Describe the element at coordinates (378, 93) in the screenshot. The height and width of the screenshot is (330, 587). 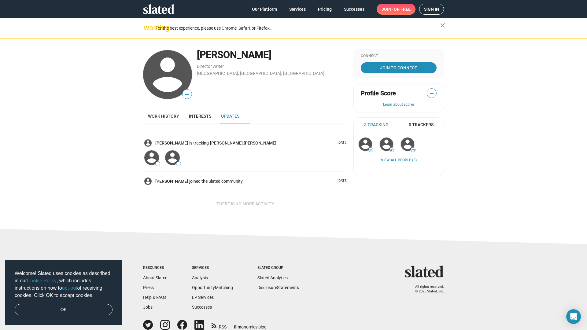
I see `span: Profile Score` at that location.